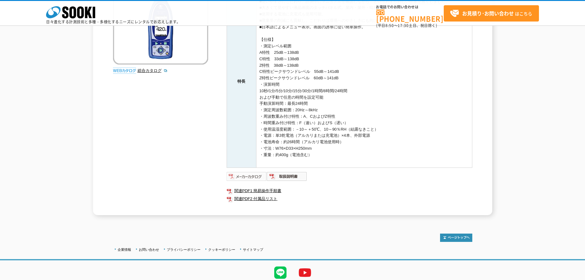 Image resolution: width=585 pixels, height=280 pixels. Describe the element at coordinates (149, 249) in the screenshot. I see `a: お問い合わせ` at that location.